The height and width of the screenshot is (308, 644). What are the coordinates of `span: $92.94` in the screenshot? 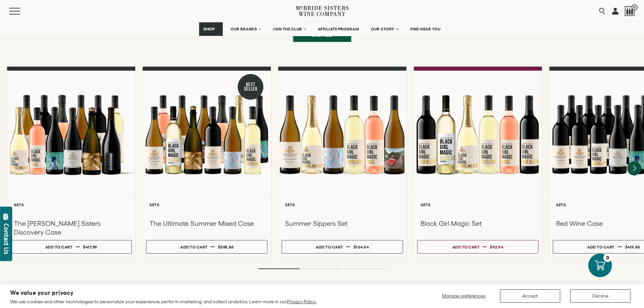 It's located at (497, 247).